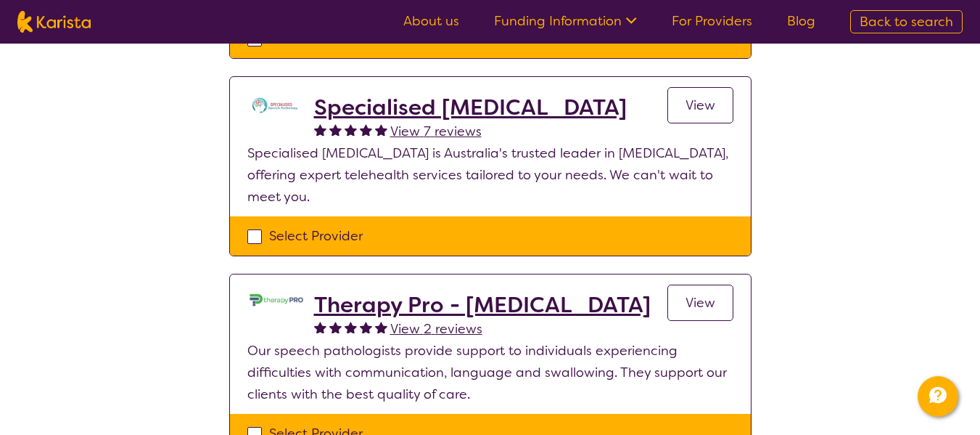  What do you see at coordinates (938, 397) in the screenshot?
I see `button: Channel Menu` at bounding box center [938, 397].